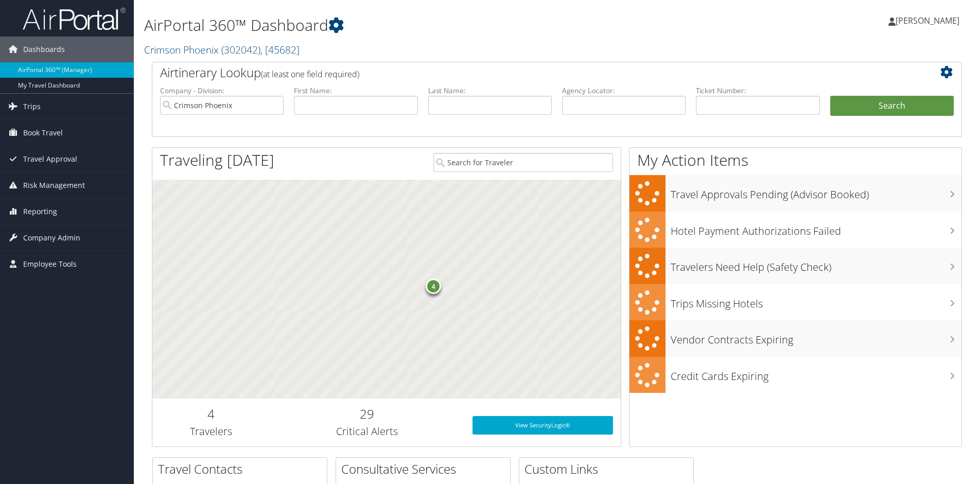 Image resolution: width=980 pixels, height=484 pixels. I want to click on a: Trips Missing Hotels, so click(795, 302).